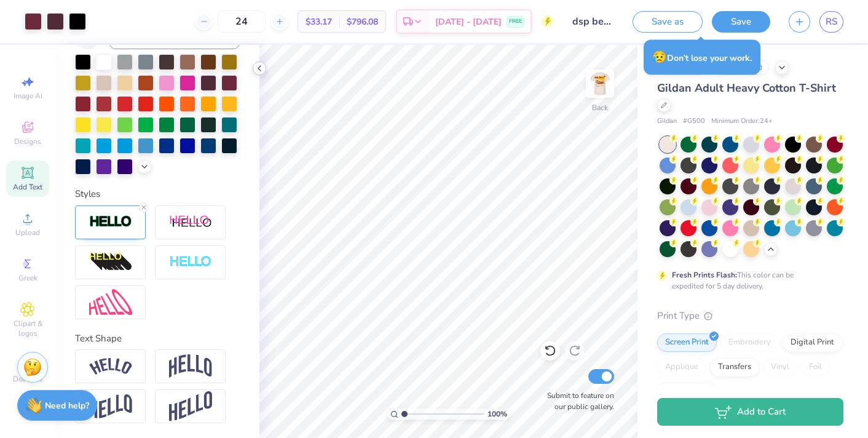 This screenshot has height=438, width=868. Describe the element at coordinates (362, 21) in the screenshot. I see `span: $796.08` at that location.